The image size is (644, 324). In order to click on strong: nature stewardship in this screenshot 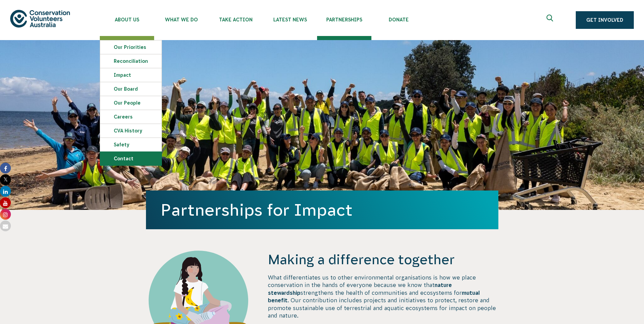, I will do `click(360, 289)`.